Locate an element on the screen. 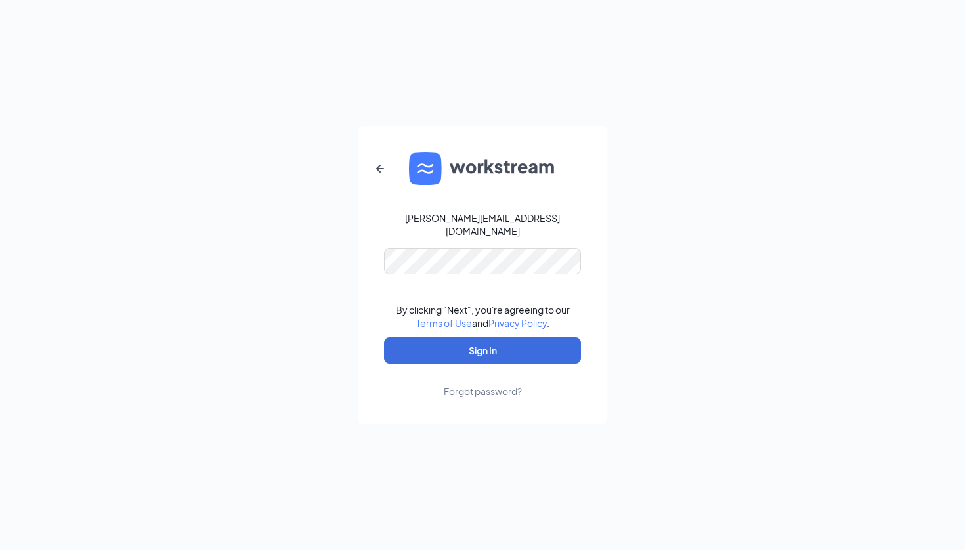 The width and height of the screenshot is (965, 550). svg: ArrowLeftNew is located at coordinates (380, 169).